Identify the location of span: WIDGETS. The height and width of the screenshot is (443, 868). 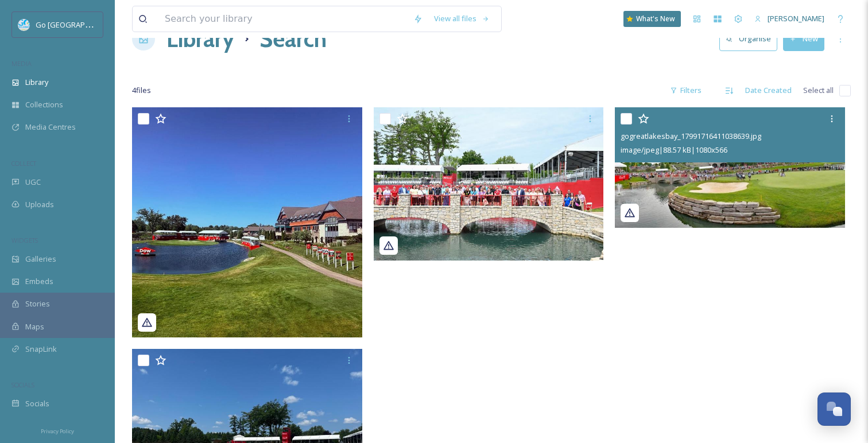
(24, 240).